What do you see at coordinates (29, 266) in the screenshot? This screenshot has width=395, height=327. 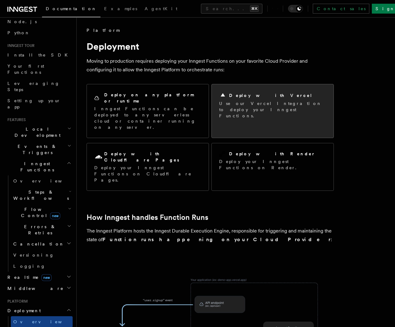 I see `span: Logging` at bounding box center [29, 266].